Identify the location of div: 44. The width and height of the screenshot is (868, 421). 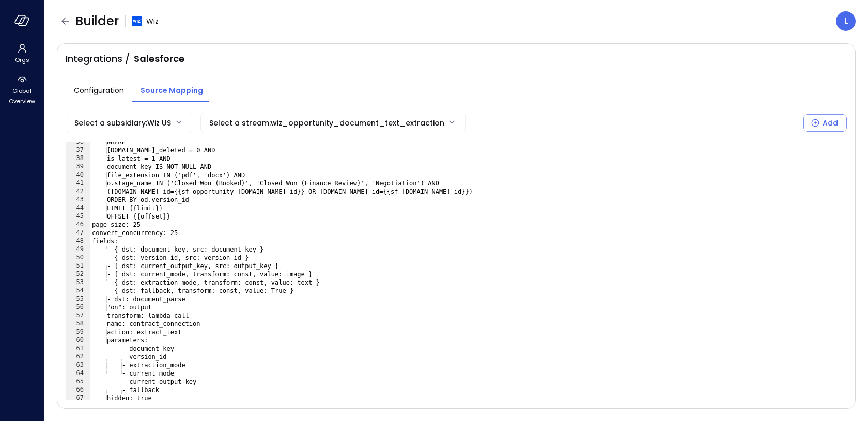
(78, 209).